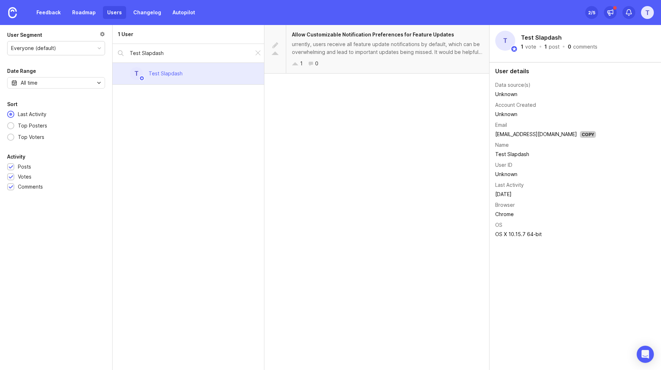  Describe the element at coordinates (591, 13) in the screenshot. I see `div: 2 /5` at that location.